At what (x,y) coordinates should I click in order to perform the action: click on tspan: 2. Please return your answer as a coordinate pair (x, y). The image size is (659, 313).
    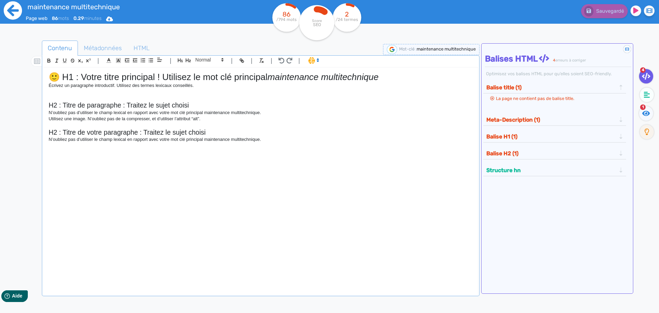
    Looking at the image, I should click on (347, 14).